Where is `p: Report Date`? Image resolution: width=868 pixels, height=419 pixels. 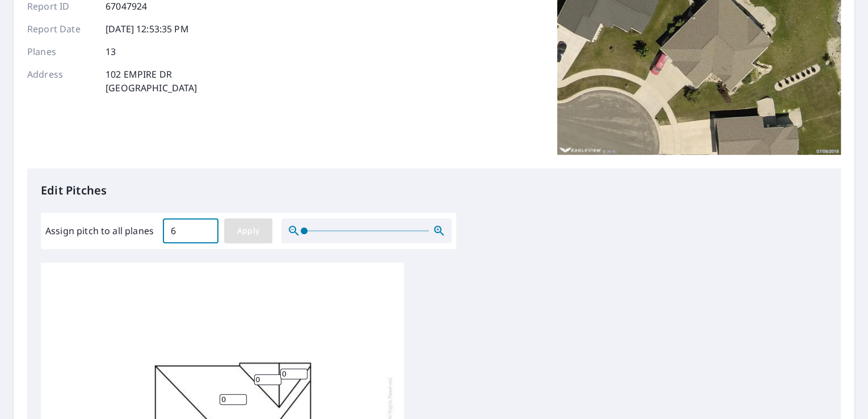 p: Report Date is located at coordinates (61, 29).